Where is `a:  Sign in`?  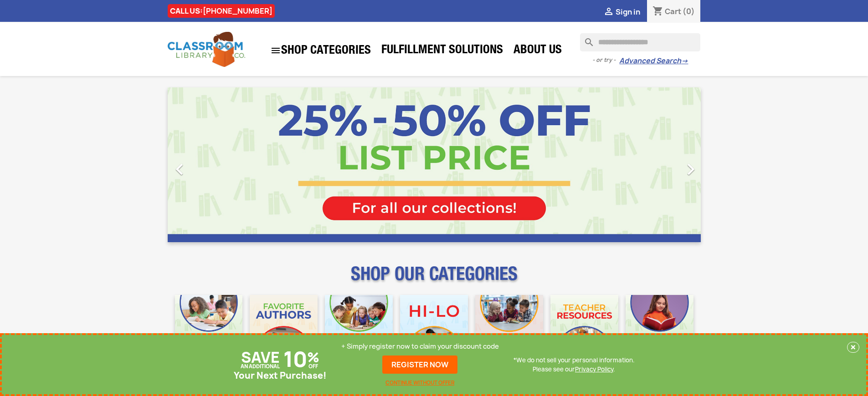
a:  Sign in is located at coordinates (622, 12).